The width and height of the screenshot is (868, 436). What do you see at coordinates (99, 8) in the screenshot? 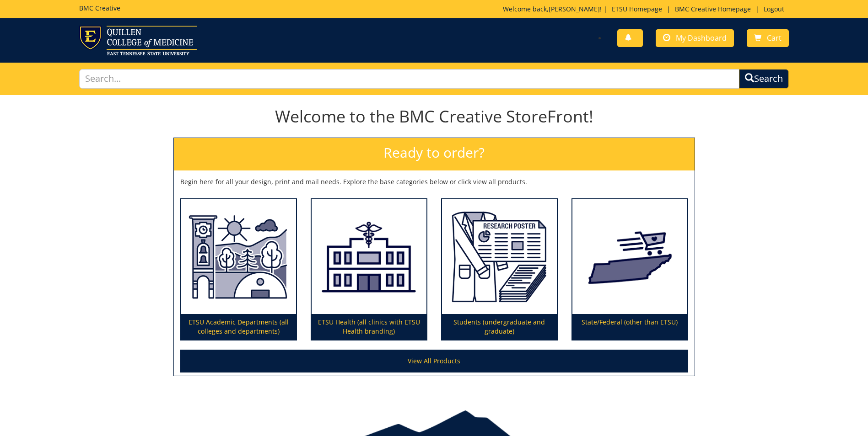
I see `h5: BMC Creative` at bounding box center [99, 8].